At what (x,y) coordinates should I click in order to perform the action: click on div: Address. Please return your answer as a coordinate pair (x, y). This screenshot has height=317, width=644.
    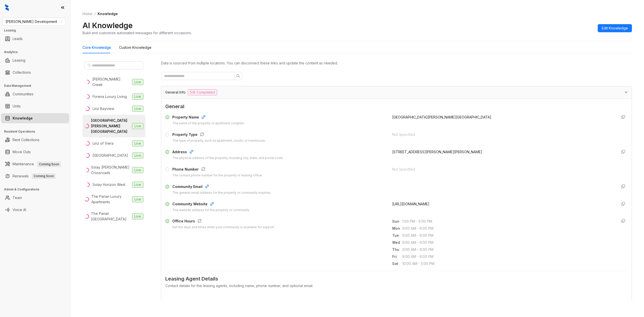
    Looking at the image, I should click on (228, 152).